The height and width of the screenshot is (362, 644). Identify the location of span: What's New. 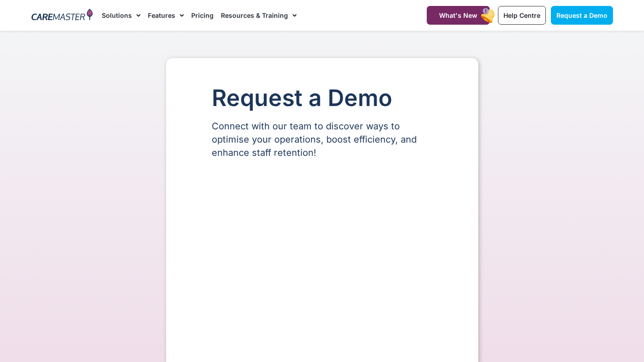
(458, 15).